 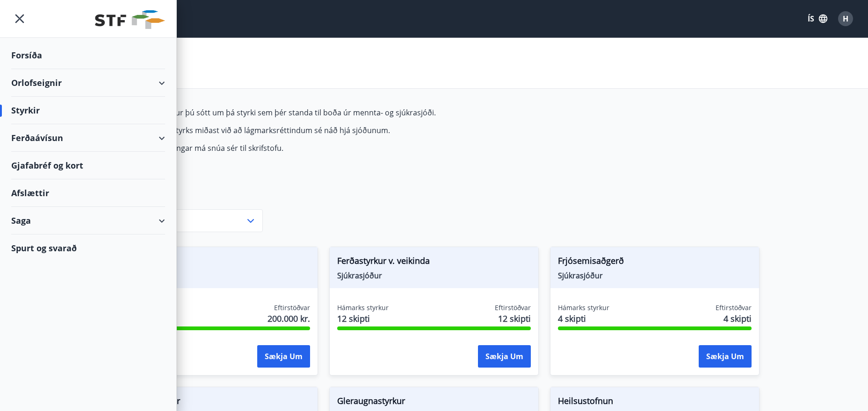 I want to click on span: H, so click(x=845, y=19).